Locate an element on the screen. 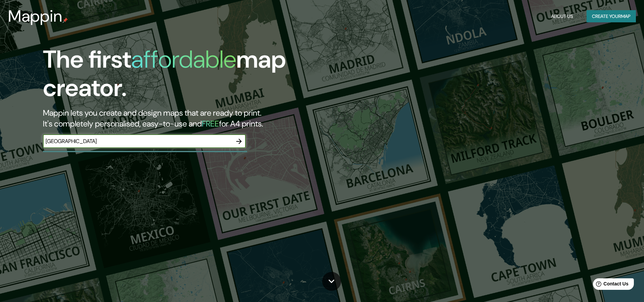 The height and width of the screenshot is (302, 644). img: mappin-pin is located at coordinates (65, 20).